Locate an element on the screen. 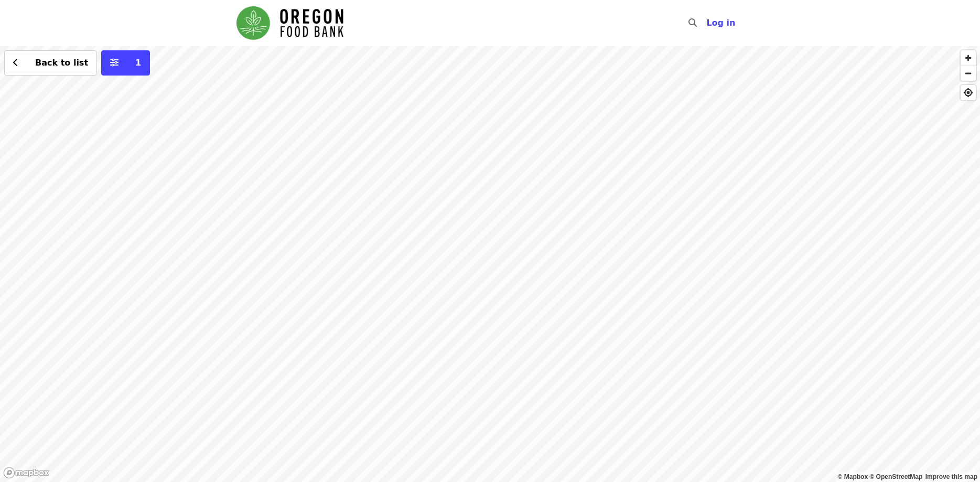 This screenshot has height=482, width=980. button: Log in is located at coordinates (721, 23).